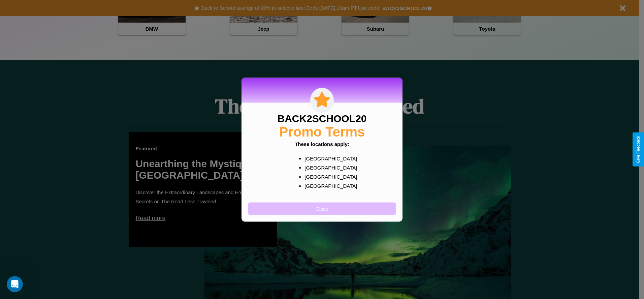 The height and width of the screenshot is (299, 644). What do you see at coordinates (322, 118) in the screenshot?
I see `h3: BACK2SCHOOL20` at bounding box center [322, 118].